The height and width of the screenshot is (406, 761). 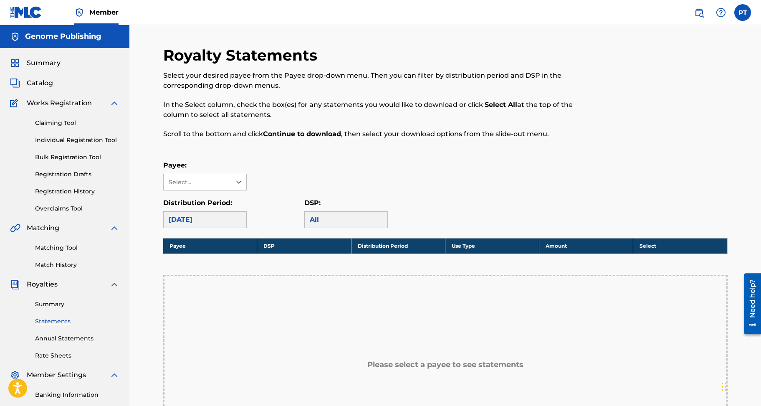 What do you see at coordinates (242, 55) in the screenshot?
I see `h2: Royalty Statements` at bounding box center [242, 55].